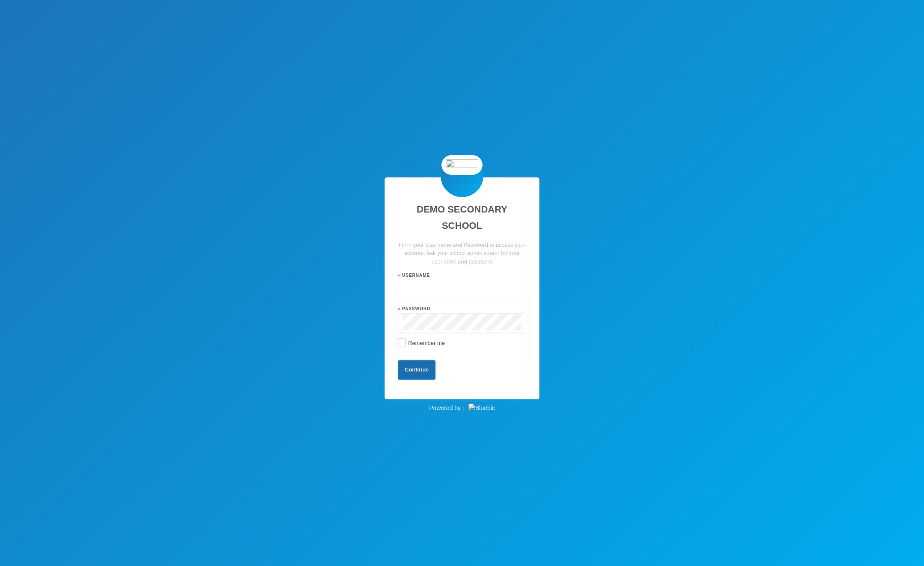  Describe the element at coordinates (426, 343) in the screenshot. I see `span: Remember me` at that location.